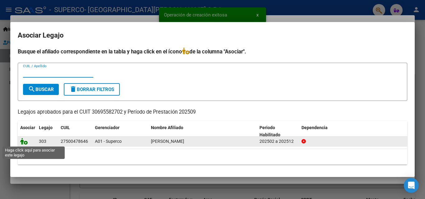 The height and width of the screenshot is (199, 425). I want to click on mat-icon: delete, so click(73, 89).